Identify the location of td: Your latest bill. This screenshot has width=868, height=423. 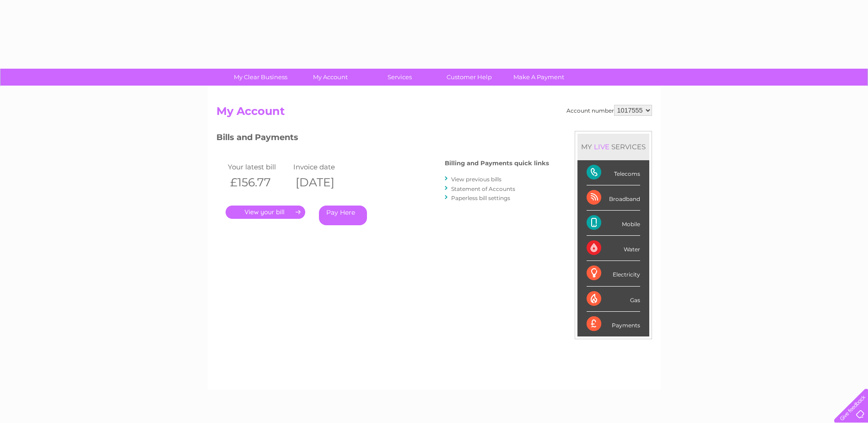
(259, 167).